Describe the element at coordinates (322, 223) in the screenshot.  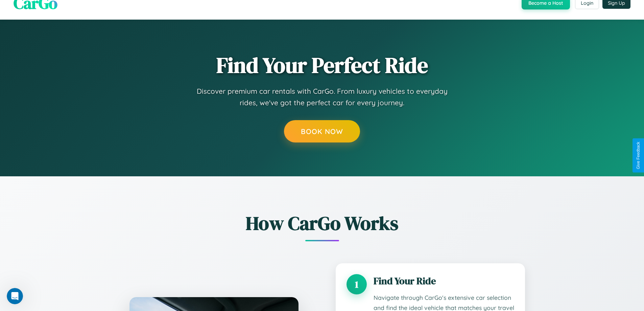
I see `h2: How CarGo Works` at that location.